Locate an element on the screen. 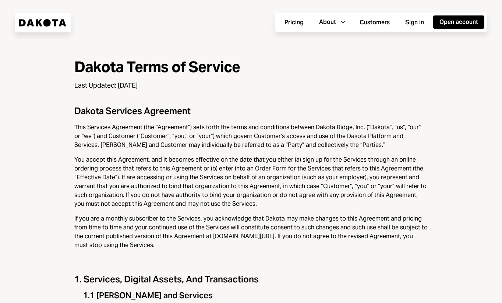  div: 1. Services, Digital Assets, And Transactions is located at coordinates (251, 279).